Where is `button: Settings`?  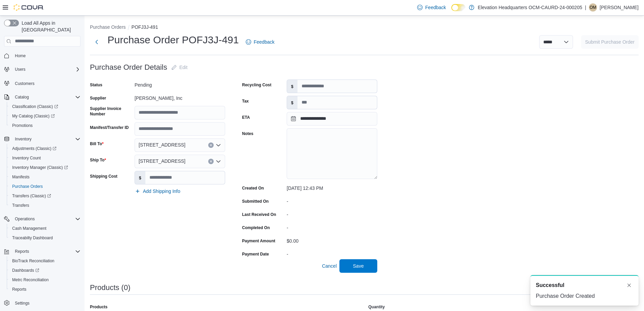 button: Settings is located at coordinates (42, 303).